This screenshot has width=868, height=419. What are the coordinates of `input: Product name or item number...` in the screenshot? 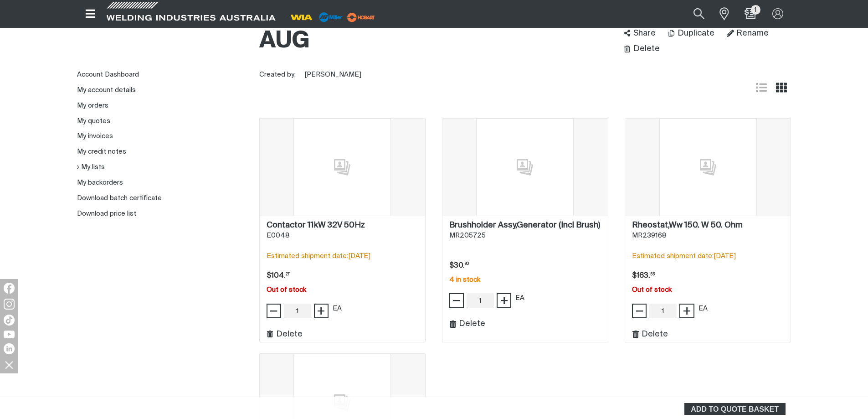 It's located at (693, 14).